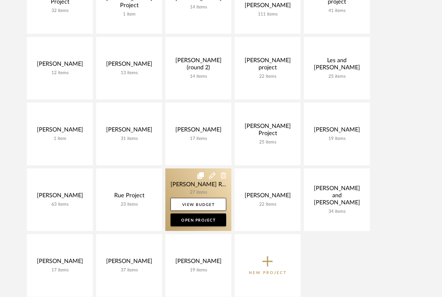  Describe the element at coordinates (198, 220) in the screenshot. I see `a: Open Project` at that location.